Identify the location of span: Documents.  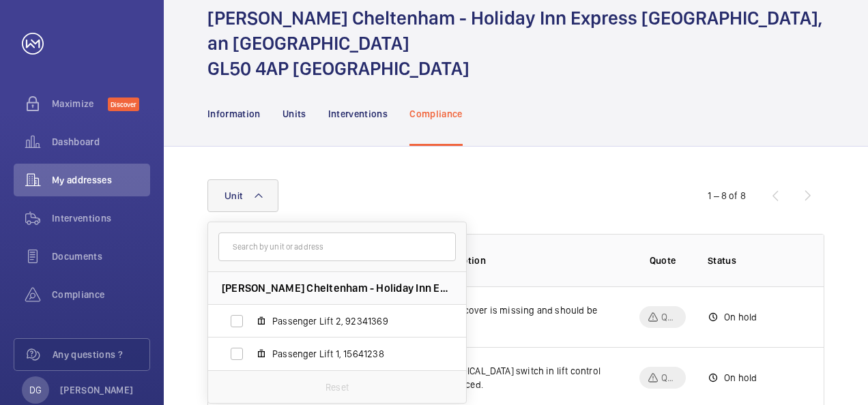
(101, 256).